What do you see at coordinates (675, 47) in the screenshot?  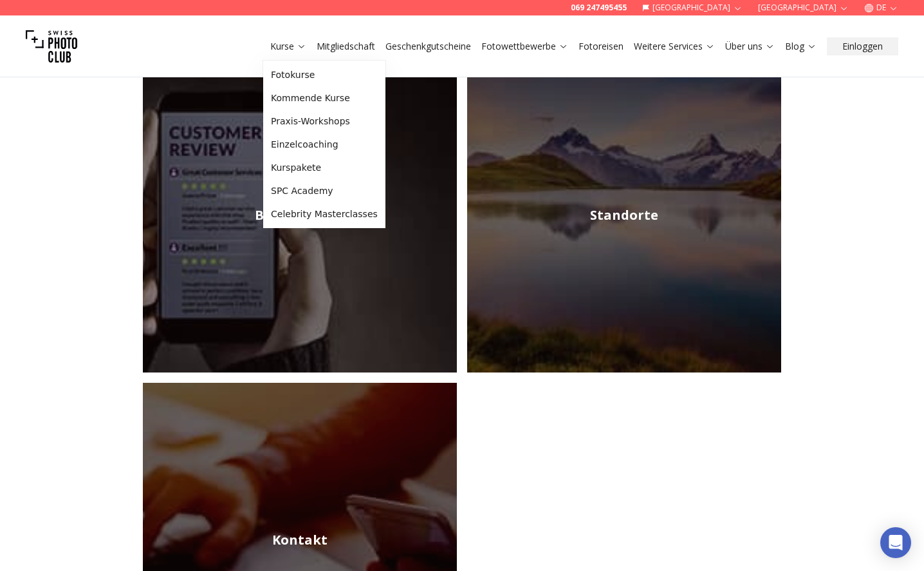 I see `a: Weitere Services` at bounding box center [675, 47].